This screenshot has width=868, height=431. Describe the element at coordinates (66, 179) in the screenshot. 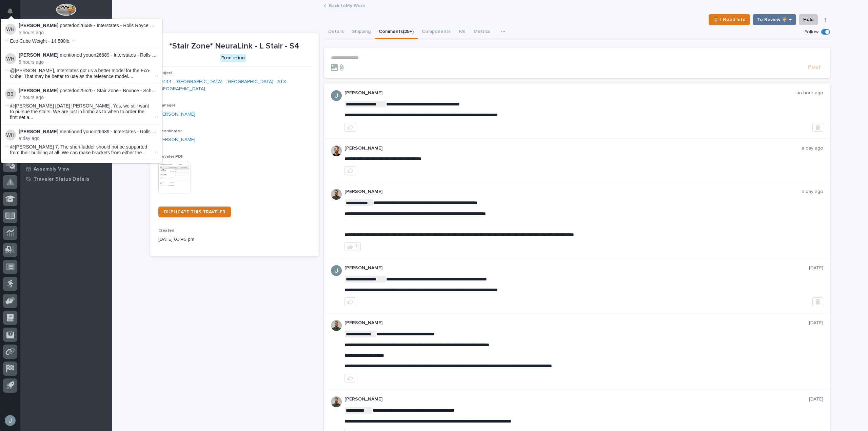

I see `a: Traveler Status Details` at that location.